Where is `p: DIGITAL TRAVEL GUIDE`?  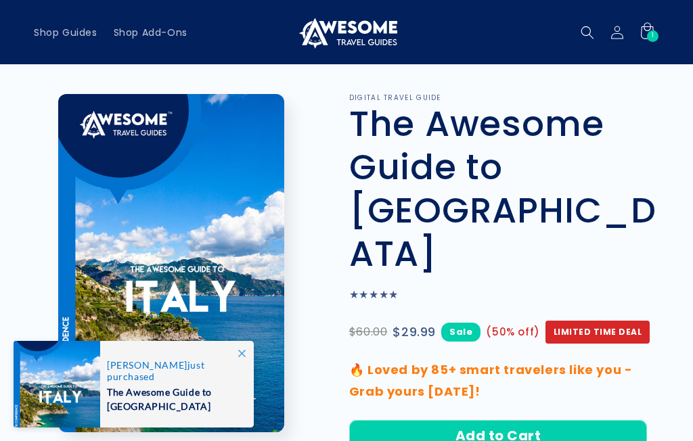 p: DIGITAL TRAVEL GUIDE is located at coordinates (504, 98).